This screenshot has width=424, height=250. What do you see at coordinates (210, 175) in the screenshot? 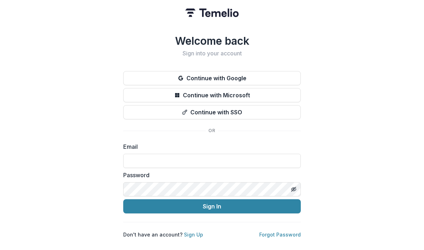
I see `label: Password` at bounding box center [210, 175].